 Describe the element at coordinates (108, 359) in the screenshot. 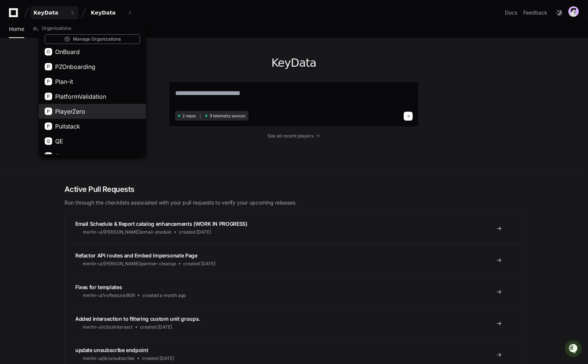

I see `span: merlin-ui/jk/unsubscribe` at that location.